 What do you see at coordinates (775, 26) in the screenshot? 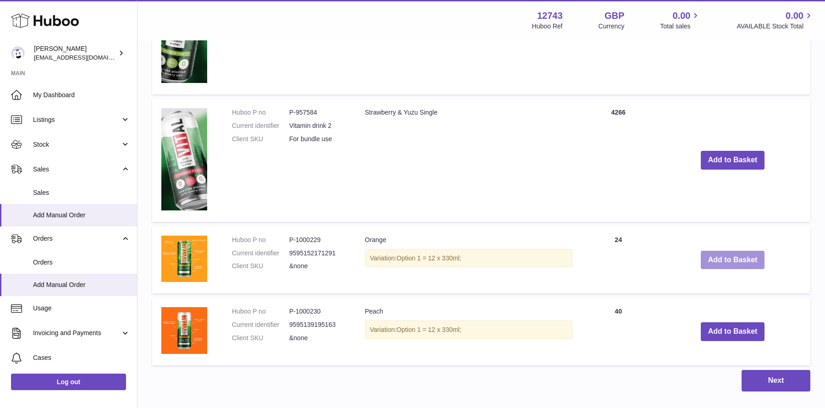
I see `span: AVAILABLE Stock Total` at bounding box center [775, 26].